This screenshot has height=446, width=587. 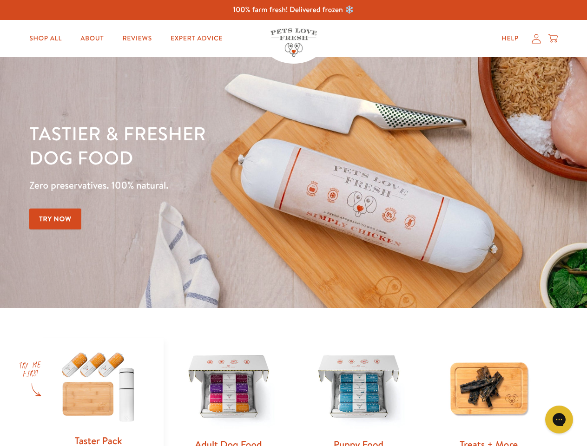 What do you see at coordinates (294, 42) in the screenshot?
I see `img: Pets Love Fresh` at bounding box center [294, 42].